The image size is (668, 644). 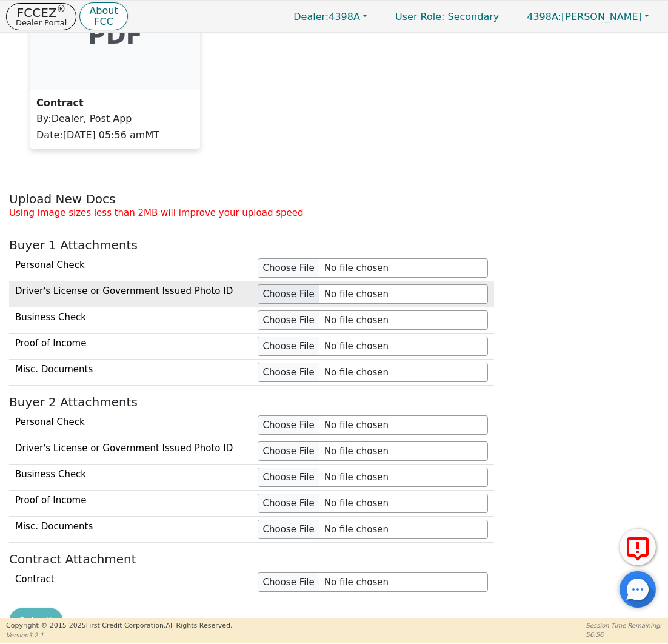 I want to click on p: Copyright © 2015- 2025 First Credit Corporation., so click(x=119, y=626).